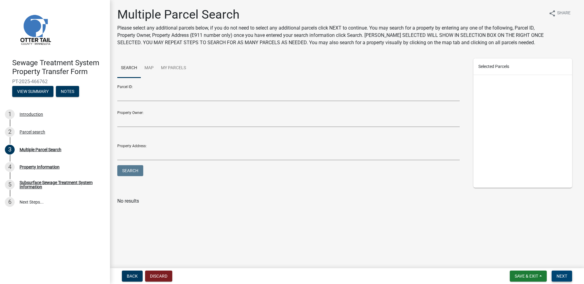 The image size is (584, 284). What do you see at coordinates (561, 277) in the screenshot?
I see `button: Next` at bounding box center [561, 277].